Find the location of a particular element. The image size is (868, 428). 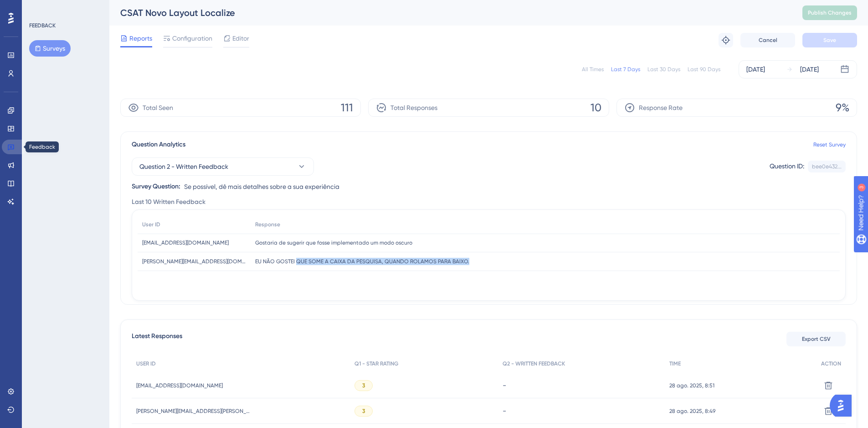

div: All Times is located at coordinates (593, 69).